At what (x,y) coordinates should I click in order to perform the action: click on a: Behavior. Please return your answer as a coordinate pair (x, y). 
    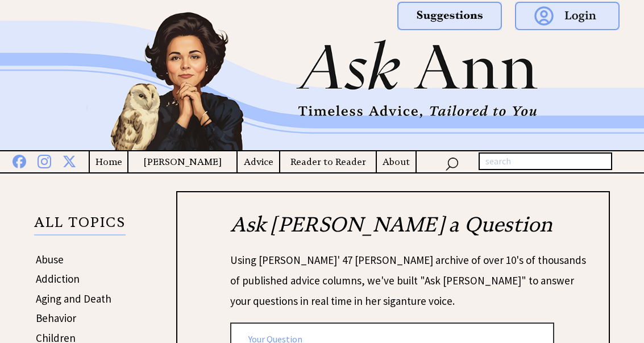
    Looking at the image, I should click on (56, 318).